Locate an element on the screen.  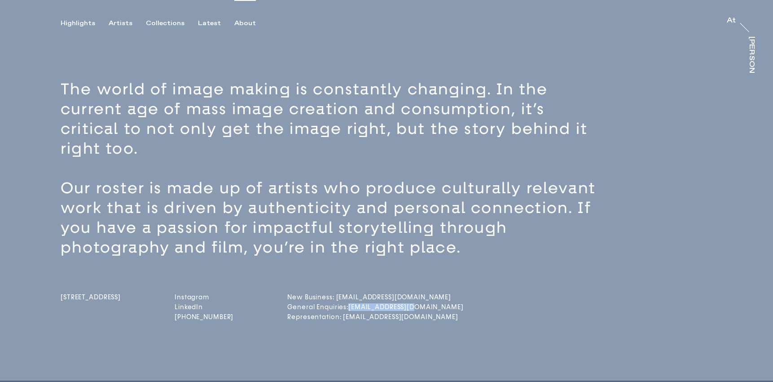
button: Collections is located at coordinates (172, 23).